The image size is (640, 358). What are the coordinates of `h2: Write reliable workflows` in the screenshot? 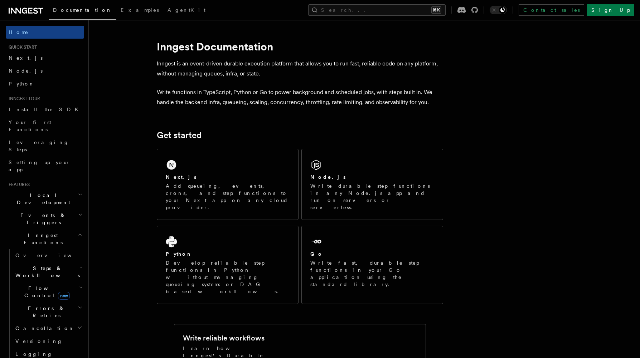 It's located at (224, 338).